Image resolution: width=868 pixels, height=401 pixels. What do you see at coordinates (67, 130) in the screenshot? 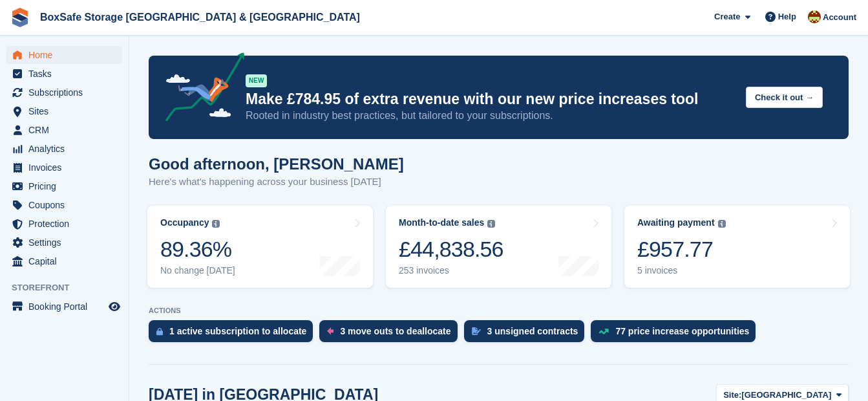
I see `span: CRM` at bounding box center [67, 130].